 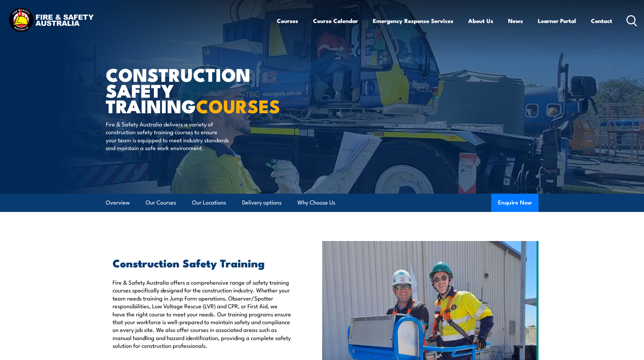 I want to click on a: About Us, so click(x=481, y=20).